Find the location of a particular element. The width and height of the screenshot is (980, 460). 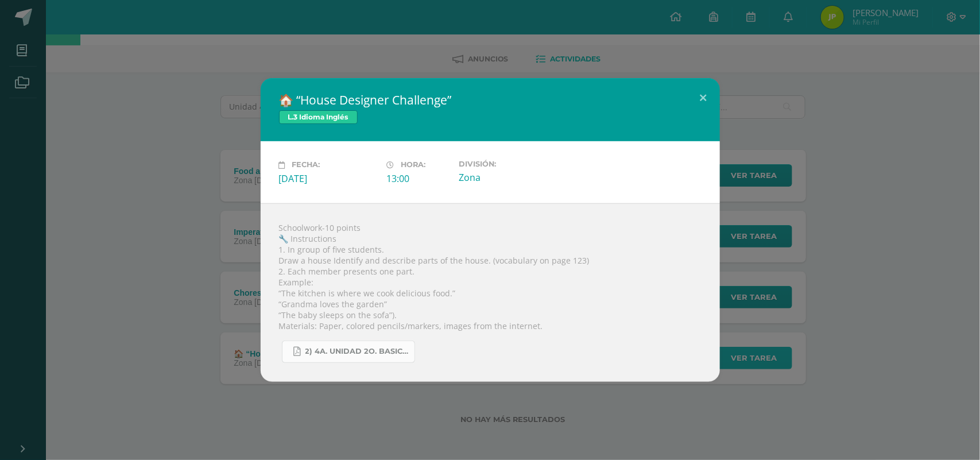

h2: 🏠 “House Designer Challenge” is located at coordinates (490, 100).